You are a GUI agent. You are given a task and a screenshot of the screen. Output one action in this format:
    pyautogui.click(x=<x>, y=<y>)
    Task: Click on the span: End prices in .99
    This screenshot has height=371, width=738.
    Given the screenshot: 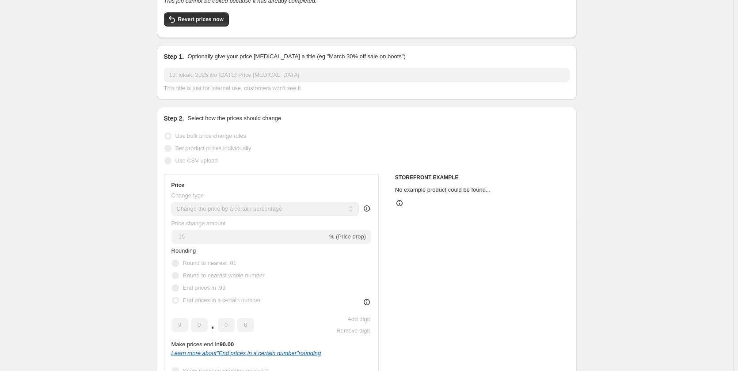 What is the action you would take?
    pyautogui.click(x=204, y=288)
    